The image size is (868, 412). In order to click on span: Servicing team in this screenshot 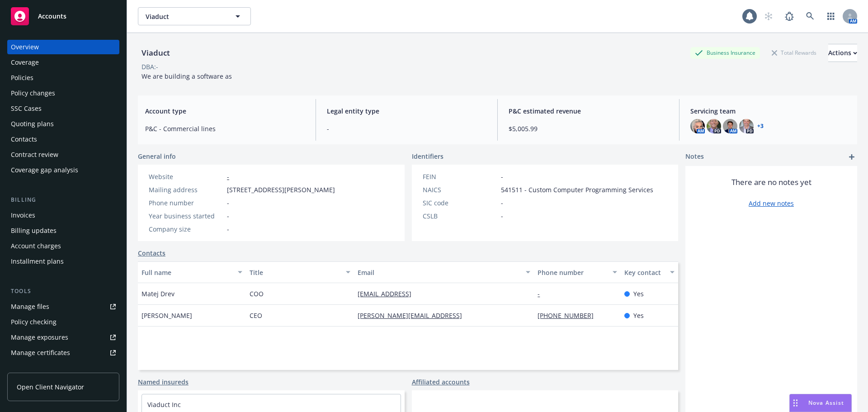, I will do `click(770, 111)`.